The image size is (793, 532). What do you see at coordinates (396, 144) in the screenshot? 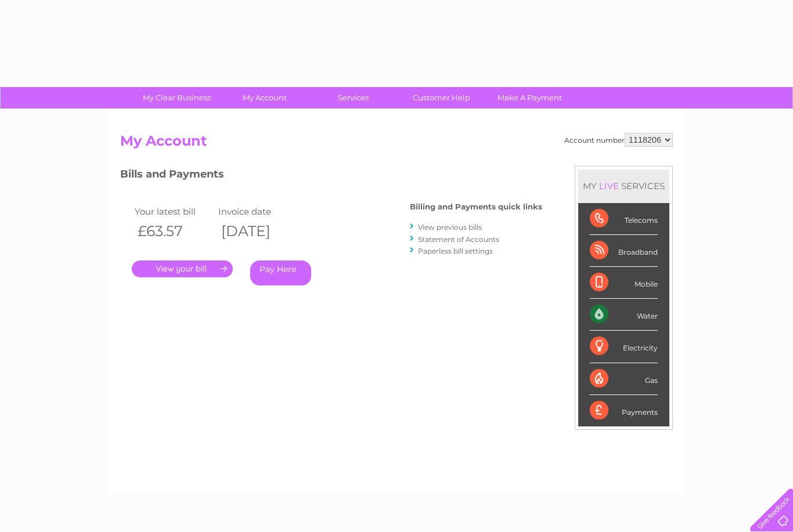
I see `h2: My Account` at bounding box center [396, 144].